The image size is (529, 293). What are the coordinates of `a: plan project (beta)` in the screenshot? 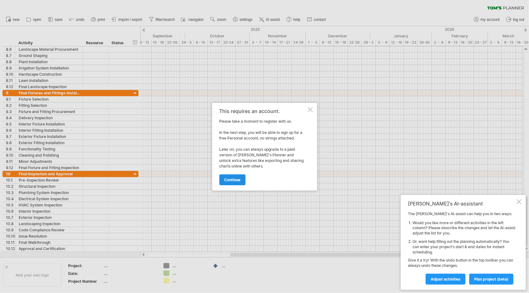 It's located at (491, 279).